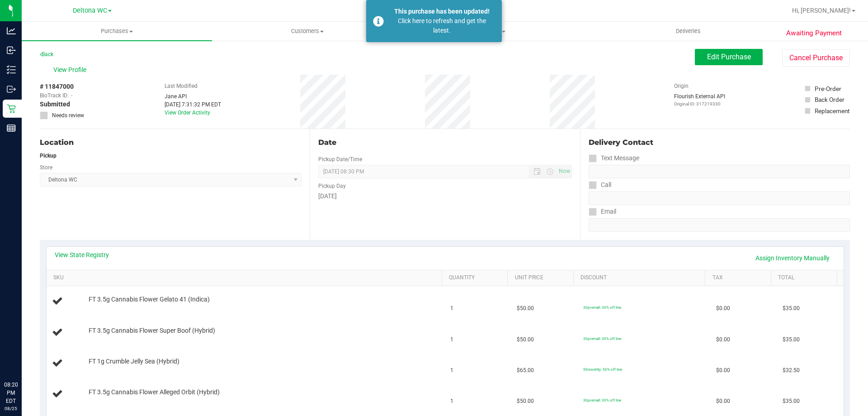 The width and height of the screenshot is (868, 416). What do you see at coordinates (830, 100) in the screenshot?
I see `div: Back Order` at bounding box center [830, 100].